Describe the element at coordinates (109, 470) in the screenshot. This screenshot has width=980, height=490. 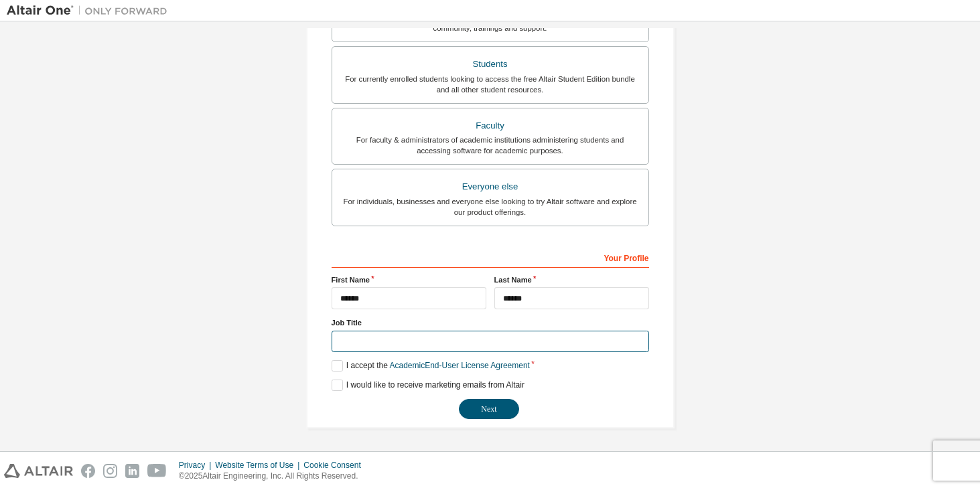
I see `img: instagram.svg` at that location.